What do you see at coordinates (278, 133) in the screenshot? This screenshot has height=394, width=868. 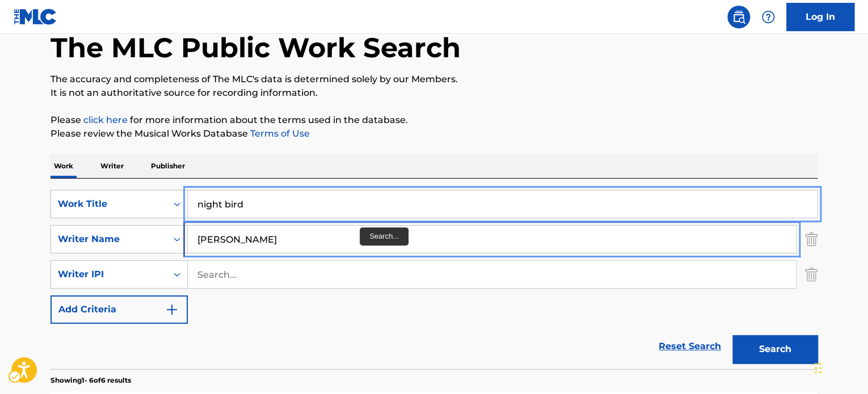 I see `a: Terms of Use` at bounding box center [278, 133].